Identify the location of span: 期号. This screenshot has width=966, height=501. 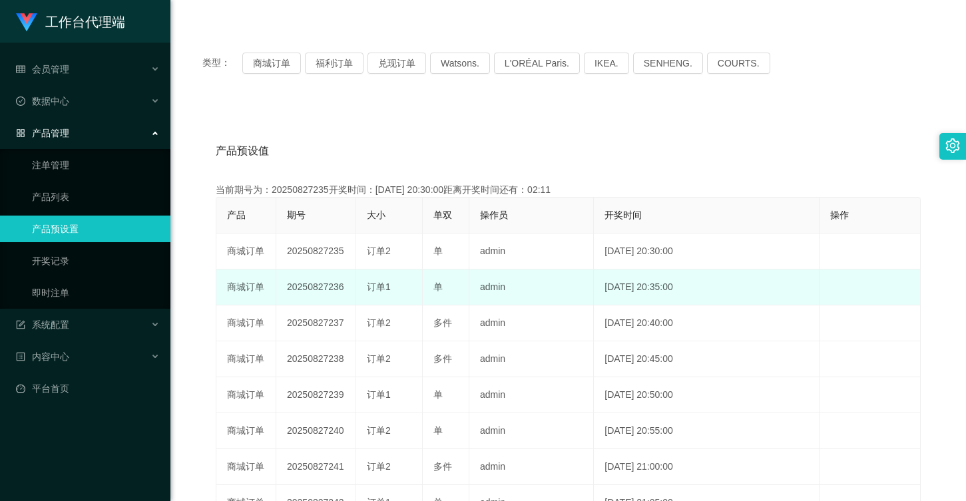
(296, 215).